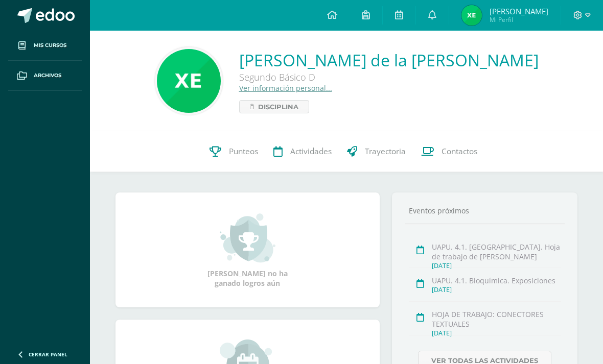  Describe the element at coordinates (286, 88) in the screenshot. I see `a: Ver información personal...` at that location.